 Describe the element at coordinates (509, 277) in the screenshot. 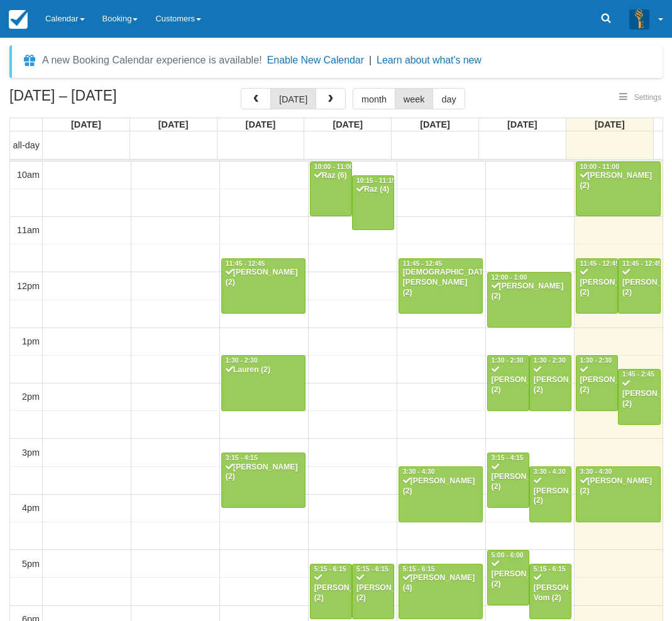

I see `span: 12:00 - 1:00` at that location.